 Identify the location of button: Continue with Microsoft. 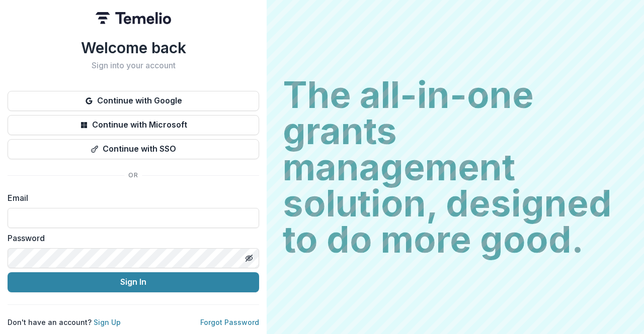
(133, 125).